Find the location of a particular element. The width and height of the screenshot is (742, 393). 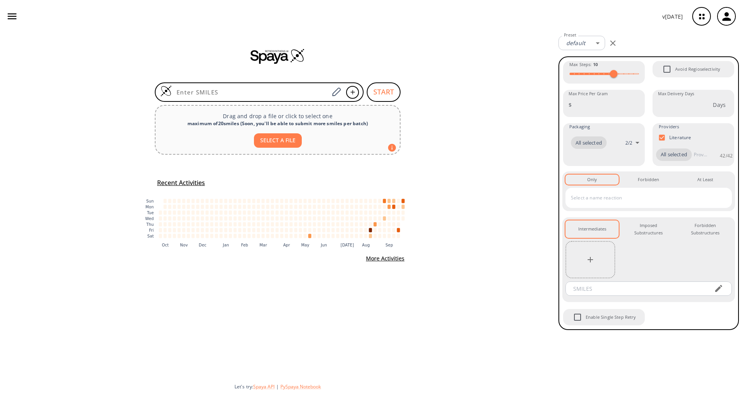

button: At Least is located at coordinates (705, 180).